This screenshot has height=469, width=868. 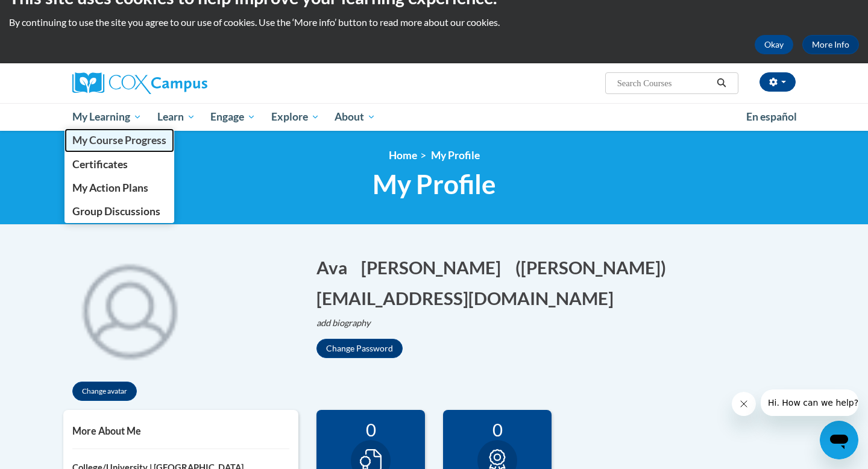 What do you see at coordinates (53, 13) in the screenshot?
I see `span: Hi. How can we help?` at bounding box center [53, 13].